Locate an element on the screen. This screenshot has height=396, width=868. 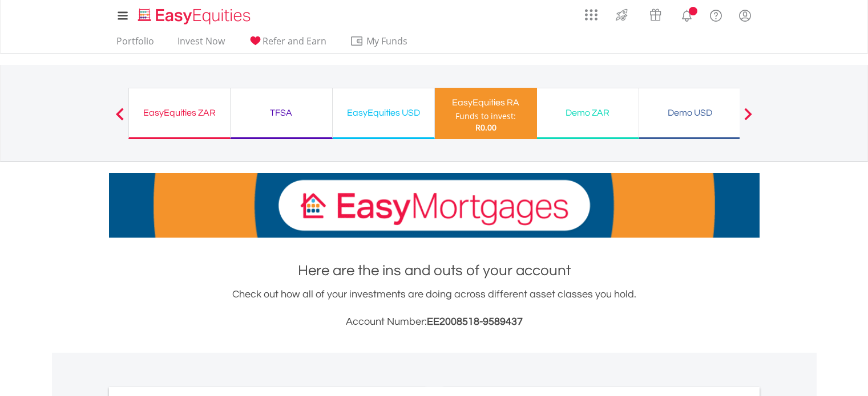
a: Notifications is located at coordinates (686, 14).